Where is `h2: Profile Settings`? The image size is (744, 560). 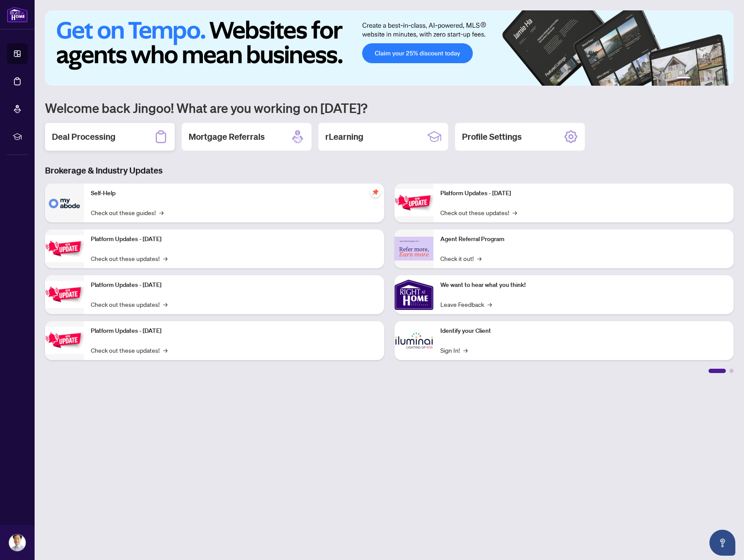
h2: Profile Settings is located at coordinates (492, 137).